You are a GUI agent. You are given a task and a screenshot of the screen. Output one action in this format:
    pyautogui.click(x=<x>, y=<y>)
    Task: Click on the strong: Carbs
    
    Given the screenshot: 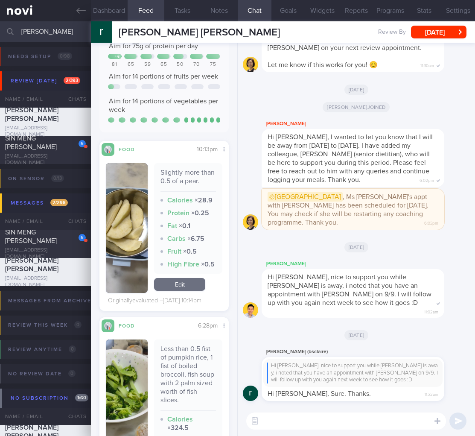 What is the action you would take?
    pyautogui.click(x=176, y=239)
    